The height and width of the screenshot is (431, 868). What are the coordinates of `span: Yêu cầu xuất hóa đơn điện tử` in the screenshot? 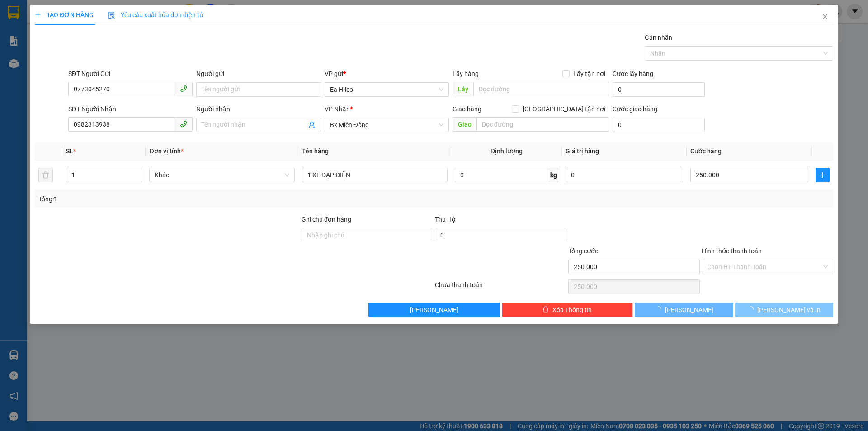 It's located at (156, 15).